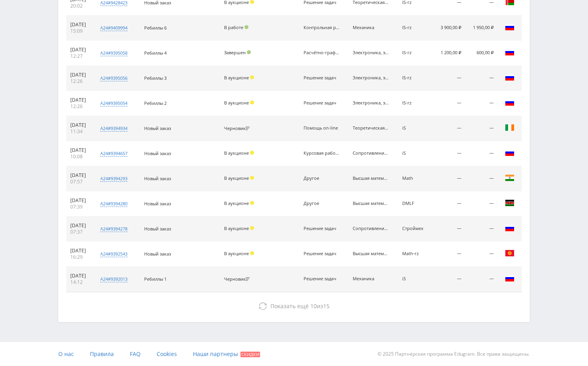  I want to click on div: Math, so click(414, 178).